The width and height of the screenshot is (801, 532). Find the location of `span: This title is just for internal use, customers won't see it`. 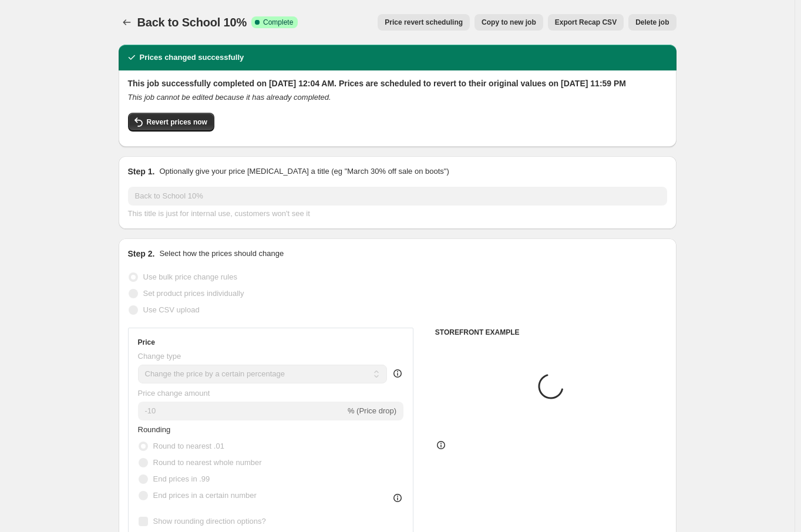

span: This title is just for internal use, customers won't see it is located at coordinates (219, 213).